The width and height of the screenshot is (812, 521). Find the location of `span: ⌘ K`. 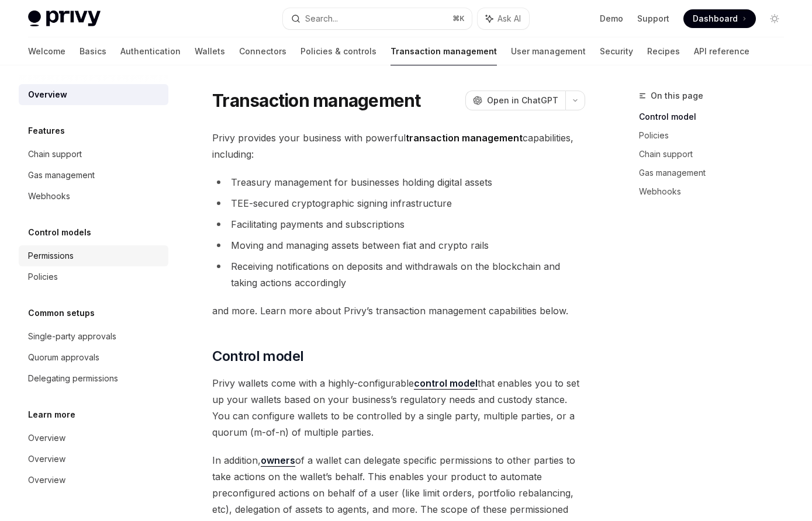

span: ⌘ K is located at coordinates (458, 18).